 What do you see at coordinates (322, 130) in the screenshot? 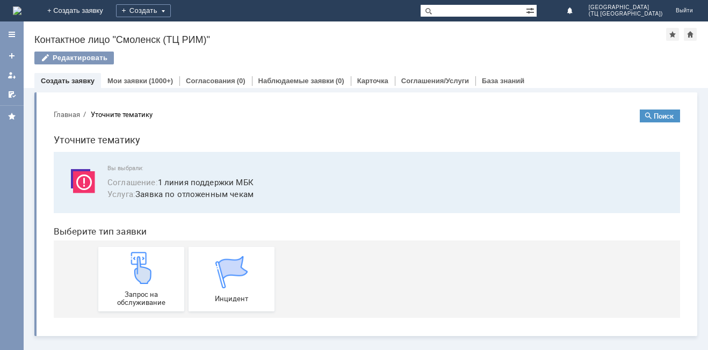
I see `header: Выберите тип заявки` at bounding box center [322, 130].